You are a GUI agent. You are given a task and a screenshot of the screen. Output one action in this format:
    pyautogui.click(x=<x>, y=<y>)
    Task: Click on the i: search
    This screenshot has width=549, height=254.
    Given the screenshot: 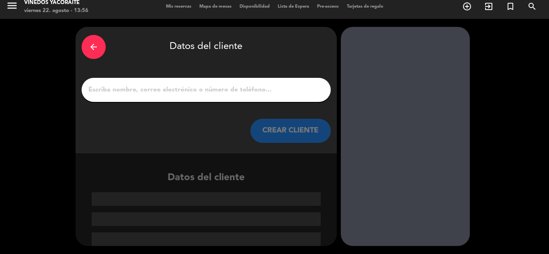 What is the action you would take?
    pyautogui.click(x=532, y=6)
    